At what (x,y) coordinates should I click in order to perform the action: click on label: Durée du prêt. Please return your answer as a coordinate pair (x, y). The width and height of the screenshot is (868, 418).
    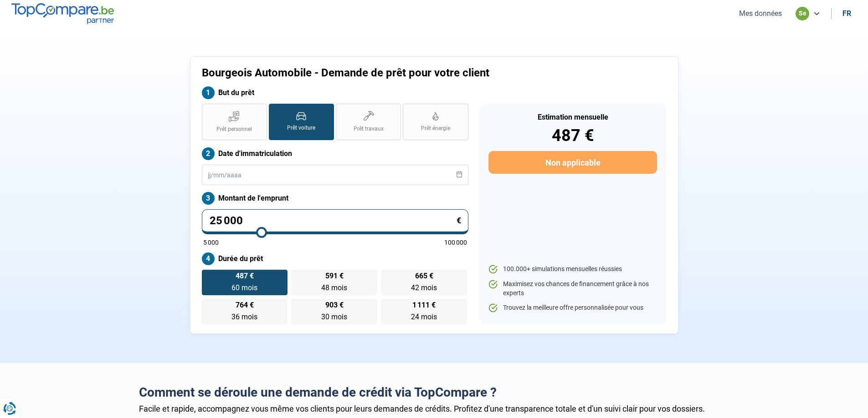
    Looking at the image, I should click on (334, 259).